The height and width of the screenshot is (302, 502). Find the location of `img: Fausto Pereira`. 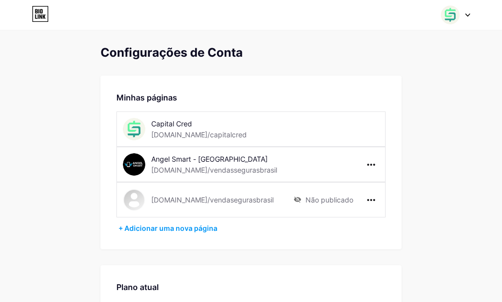

img: Fausto Pereira is located at coordinates (451, 15).